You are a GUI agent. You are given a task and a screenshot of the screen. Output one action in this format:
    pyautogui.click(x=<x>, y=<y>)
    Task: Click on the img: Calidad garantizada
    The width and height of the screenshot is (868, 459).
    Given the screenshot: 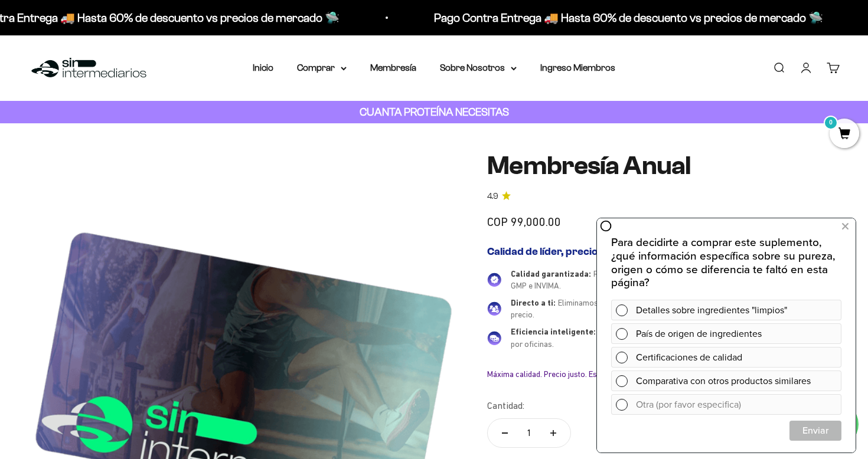 What is the action you would take?
    pyautogui.click(x=494, y=280)
    